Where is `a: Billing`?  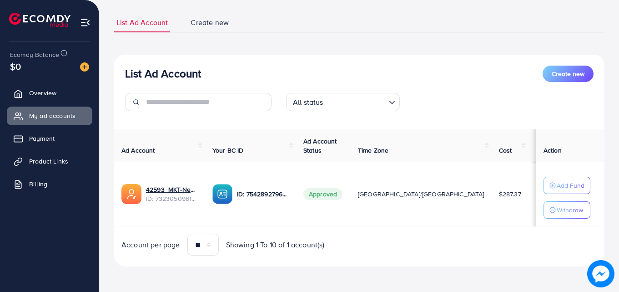 a: Billing is located at coordinates (50, 184).